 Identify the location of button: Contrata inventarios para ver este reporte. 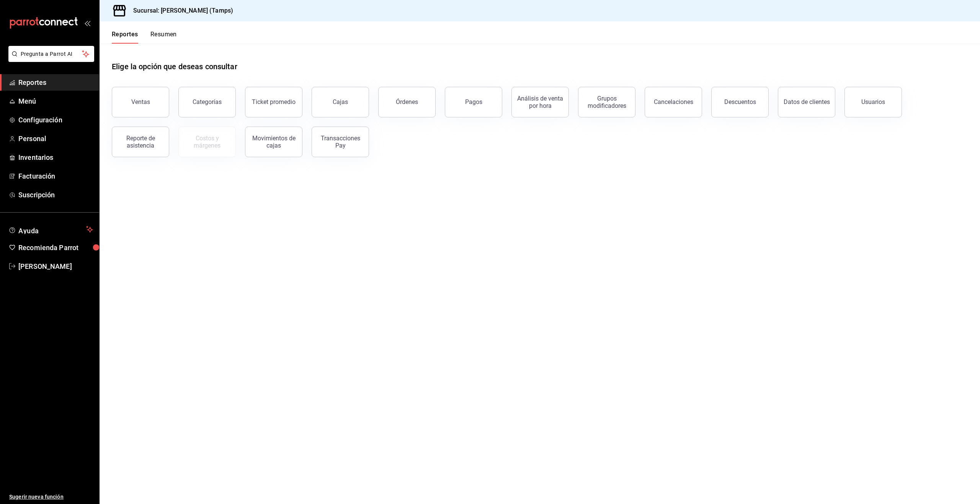
(208, 142).